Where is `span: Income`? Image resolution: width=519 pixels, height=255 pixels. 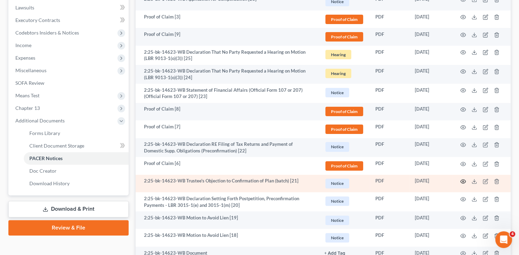 span: Income is located at coordinates (23, 45).